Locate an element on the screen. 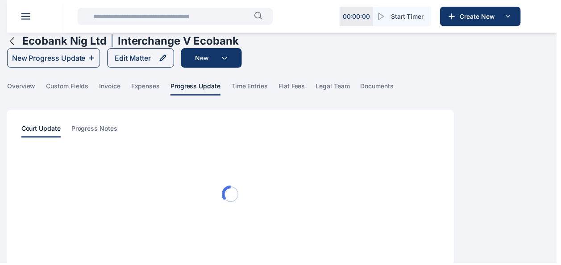 This screenshot has height=265, width=561. span: invoice is located at coordinates (111, 89).